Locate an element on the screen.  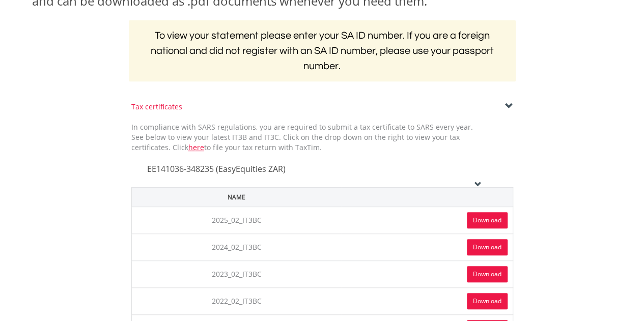
td: 2022_02_IT3BC is located at coordinates (237, 301).